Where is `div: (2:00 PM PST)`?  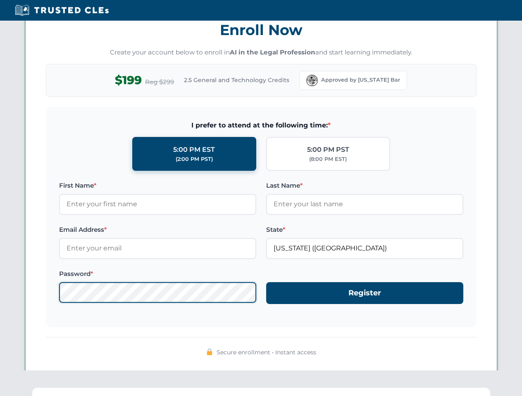
div: (2:00 PM PST) is located at coordinates (194, 159).